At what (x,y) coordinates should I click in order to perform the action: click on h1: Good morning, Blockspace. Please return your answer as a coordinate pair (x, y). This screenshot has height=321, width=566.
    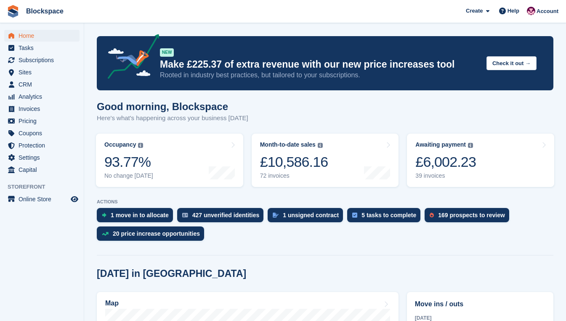
    Looking at the image, I should click on (172, 106).